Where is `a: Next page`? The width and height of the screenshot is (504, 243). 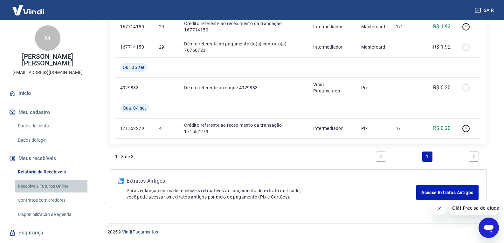 a: Next page is located at coordinates (474, 157).